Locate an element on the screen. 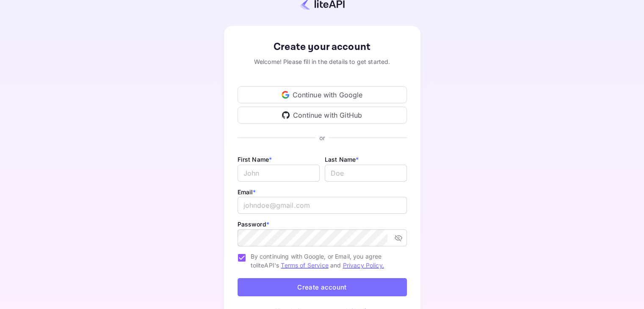 The width and height of the screenshot is (644, 309). input: John is located at coordinates (279, 173).